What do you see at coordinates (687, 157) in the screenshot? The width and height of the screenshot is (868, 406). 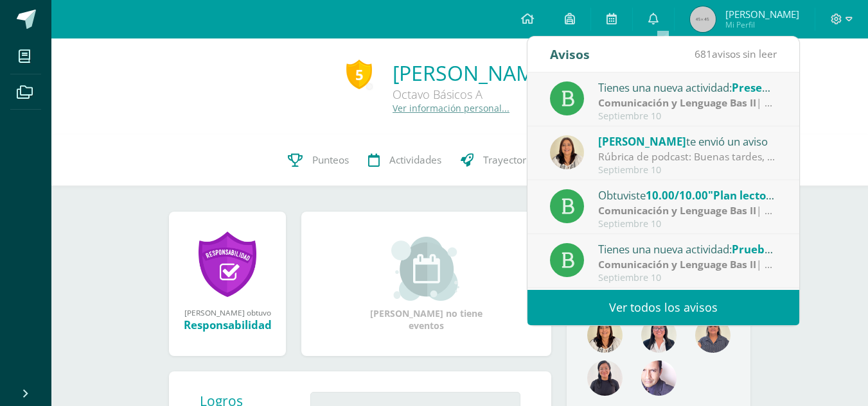 I see `div: Rúbrica de podcast: Buenas tardes, favor imprimir y pegar en tu cuaderno.` at bounding box center [687, 157].